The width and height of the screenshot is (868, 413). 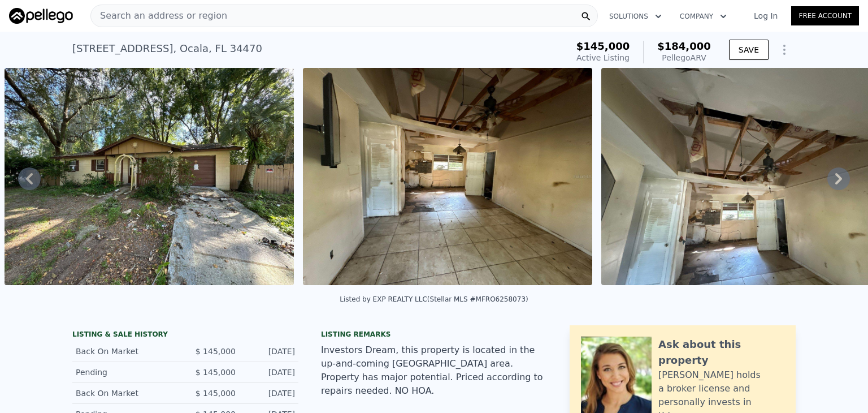 What do you see at coordinates (749, 50) in the screenshot?
I see `button: SAVE` at bounding box center [749, 50].